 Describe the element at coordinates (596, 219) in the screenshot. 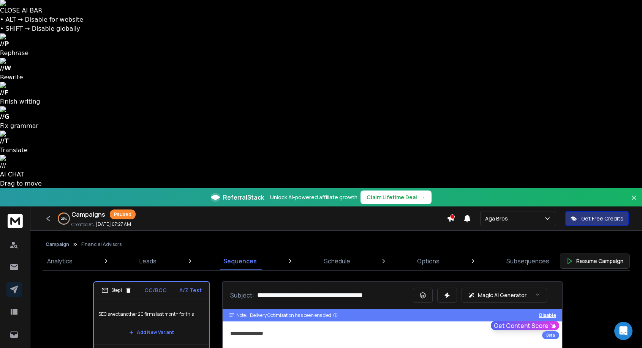

I see `button: Get Free Credits` at that location.